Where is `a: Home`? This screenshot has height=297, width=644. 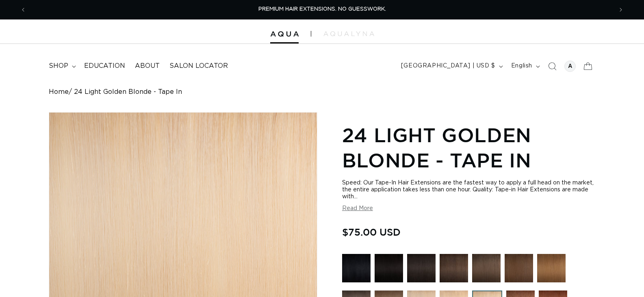
a: Home is located at coordinates (59, 92).